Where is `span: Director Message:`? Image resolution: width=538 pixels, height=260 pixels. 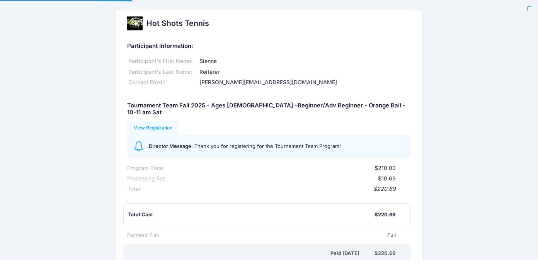 span: Director Message: is located at coordinates (171, 146).